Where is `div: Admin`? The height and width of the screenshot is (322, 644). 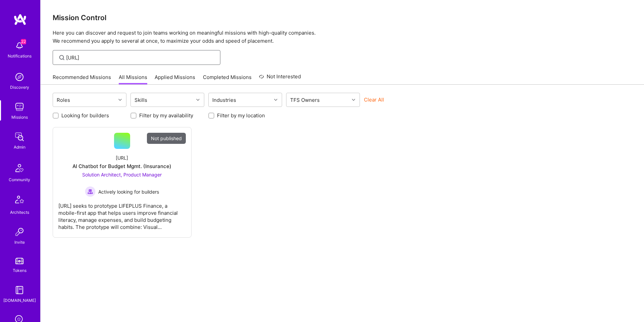
div: Admin is located at coordinates (19, 147).